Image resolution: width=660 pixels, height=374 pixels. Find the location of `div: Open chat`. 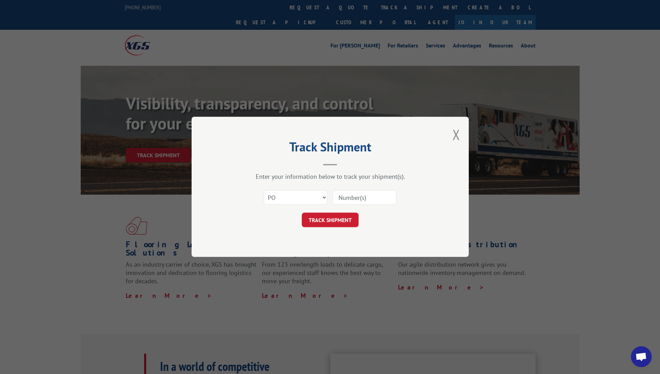

div: Open chat is located at coordinates (641, 357).